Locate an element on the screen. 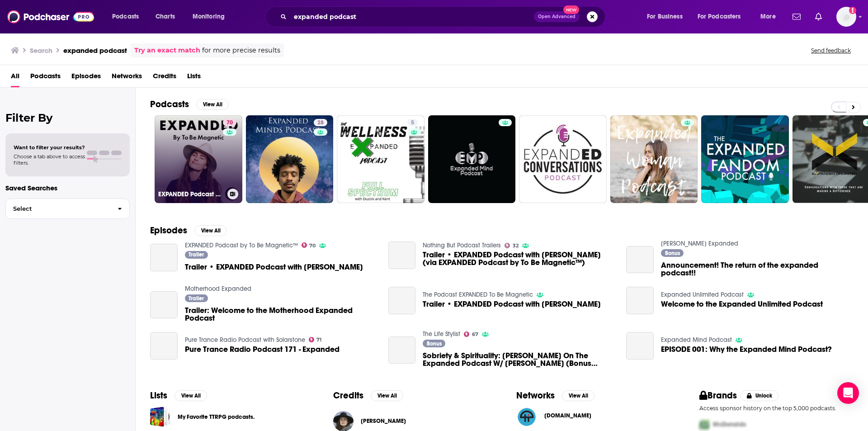 This screenshot has width=868, height=431. div: Open Intercom Messenger is located at coordinates (848, 393).